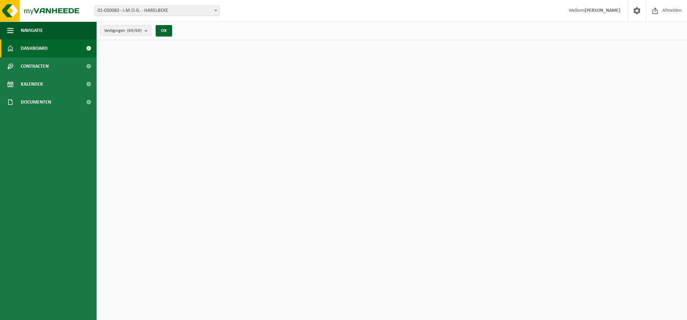 The width and height of the screenshot is (687, 320). I want to click on span: Navigatie, so click(32, 30).